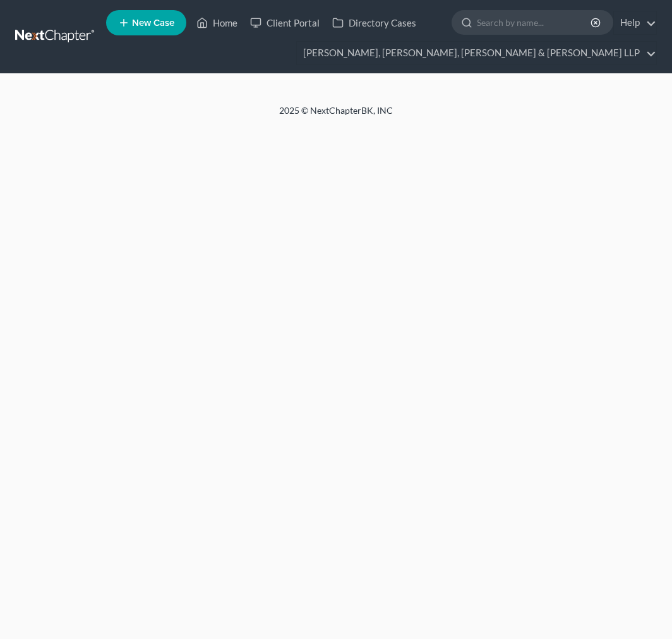 The image size is (672, 639). I want to click on input: Search by name..., so click(534, 22).